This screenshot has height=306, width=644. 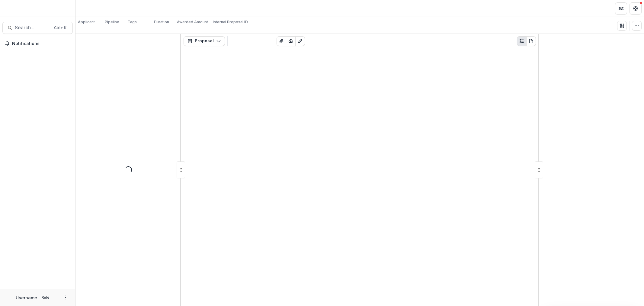 What do you see at coordinates (230, 22) in the screenshot?
I see `p: Internal Proposal ID` at bounding box center [230, 22].